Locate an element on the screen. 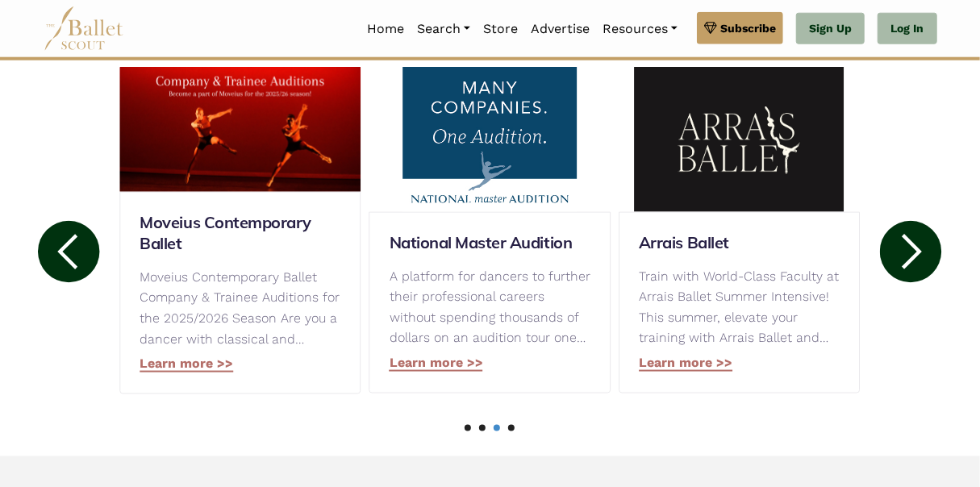  a: Resources is located at coordinates (639, 29).